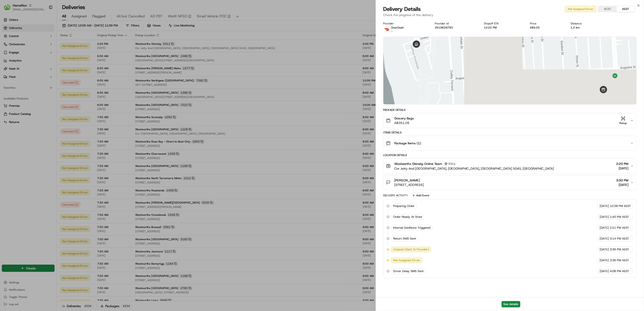  I want to click on span: 2:21 PM AEST, so click(619, 228).